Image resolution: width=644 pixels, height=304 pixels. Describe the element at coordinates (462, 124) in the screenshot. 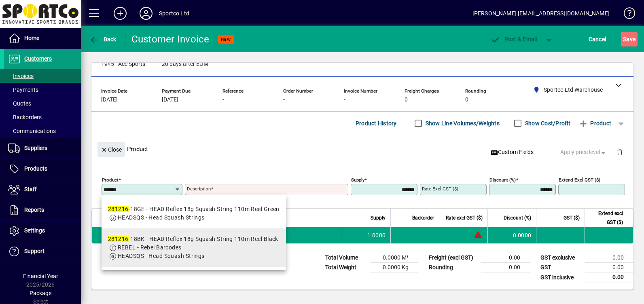

I see `label: Show Line Volumes/Weights` at that location.